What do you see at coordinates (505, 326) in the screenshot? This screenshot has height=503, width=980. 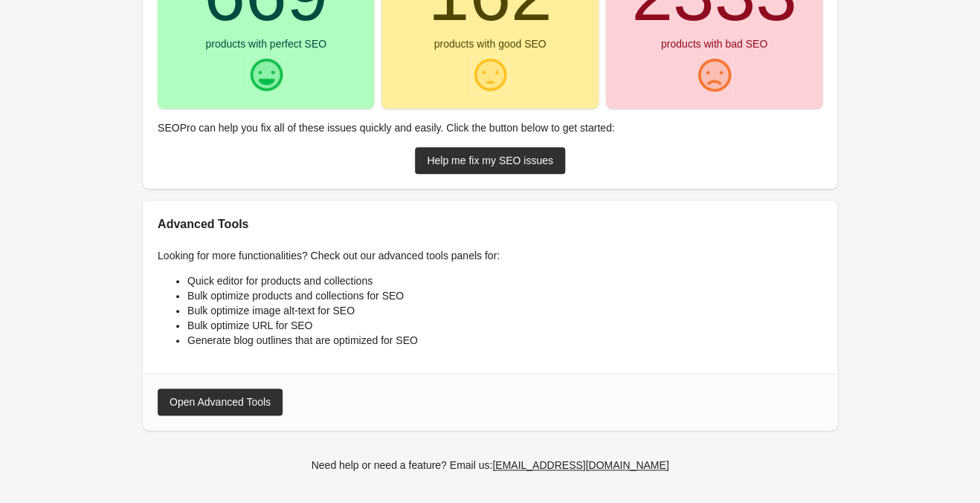 I see `li: Bulk optimize URL for SEO` at bounding box center [505, 326].